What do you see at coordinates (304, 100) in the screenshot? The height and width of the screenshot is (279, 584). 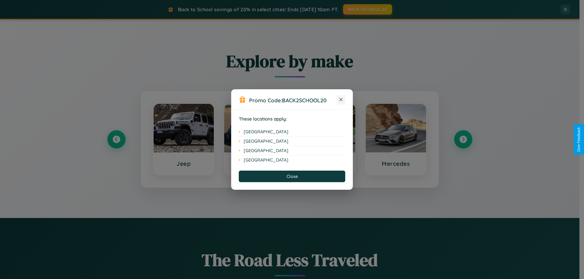 I see `b: BACK2SCHOOL20` at bounding box center [304, 100].